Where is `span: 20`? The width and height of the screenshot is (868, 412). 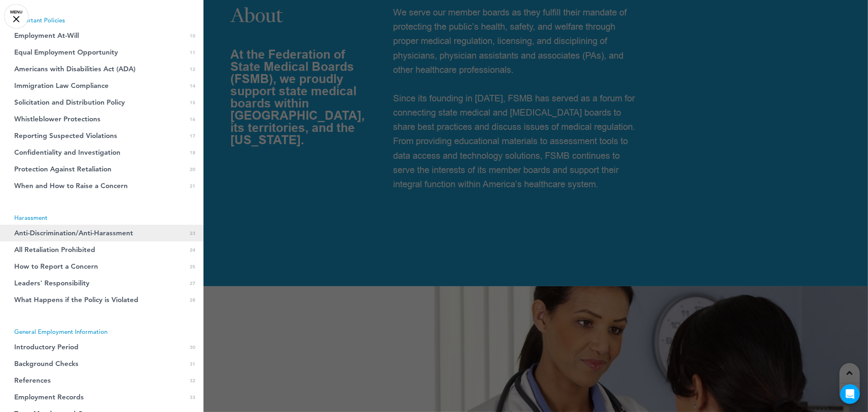 span: 20 is located at coordinates (192, 169).